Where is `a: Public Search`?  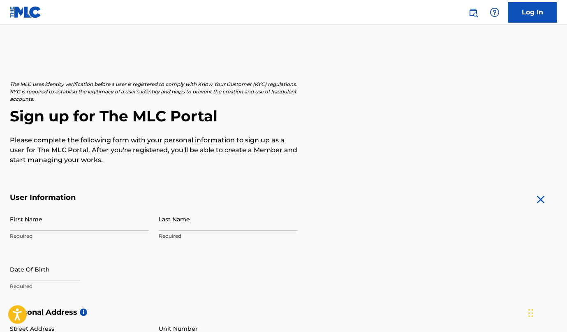
a: Public Search is located at coordinates (474, 12).